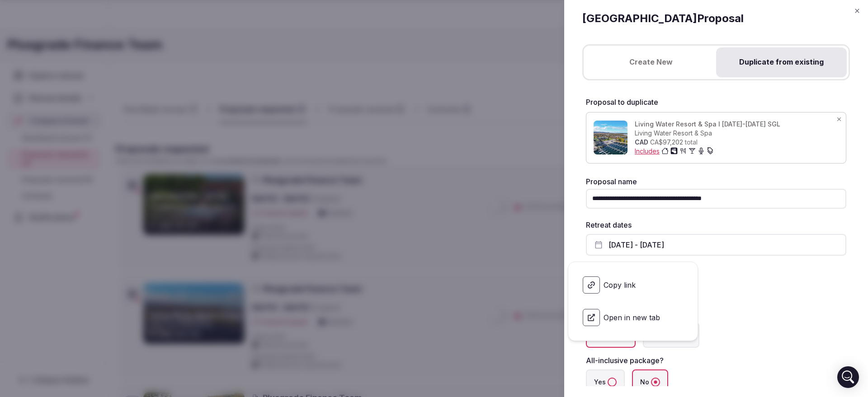 The image size is (868, 397). I want to click on label: No, so click(650, 382).